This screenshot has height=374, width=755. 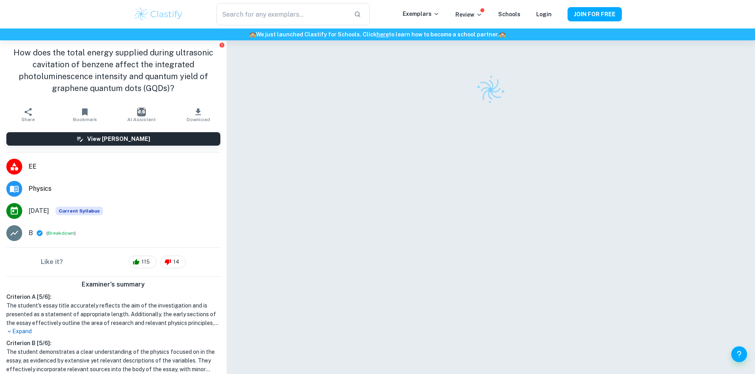 What do you see at coordinates (124, 167) in the screenshot?
I see `span: EE` at bounding box center [124, 167].